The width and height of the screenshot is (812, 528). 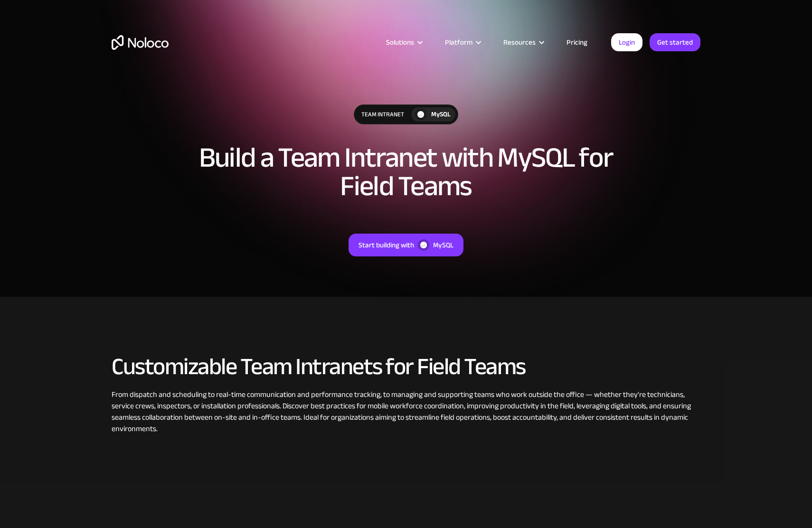 I want to click on a: Login, so click(x=626, y=42).